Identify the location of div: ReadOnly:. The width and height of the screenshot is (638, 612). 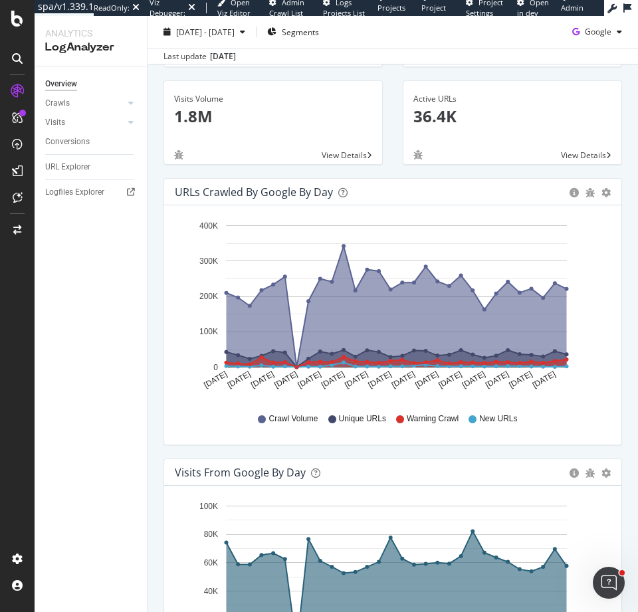
(112, 8).